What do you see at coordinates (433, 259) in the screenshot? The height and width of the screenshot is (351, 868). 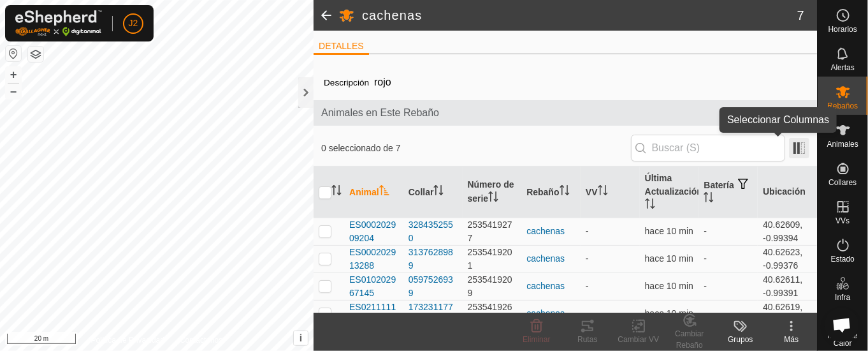 I see `div: 3137628989` at bounding box center [433, 259].